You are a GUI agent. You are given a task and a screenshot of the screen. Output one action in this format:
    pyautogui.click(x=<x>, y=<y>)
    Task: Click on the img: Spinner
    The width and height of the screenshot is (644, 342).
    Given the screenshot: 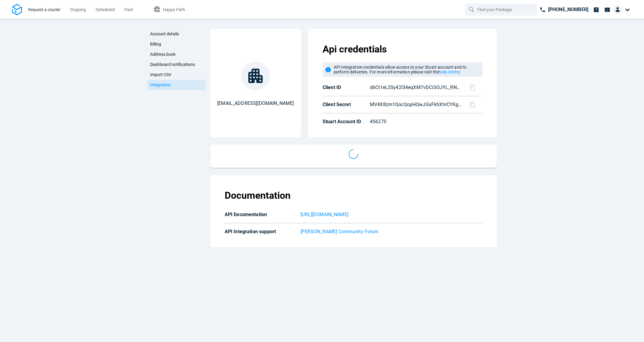 What is the action you would take?
    pyautogui.click(x=353, y=154)
    